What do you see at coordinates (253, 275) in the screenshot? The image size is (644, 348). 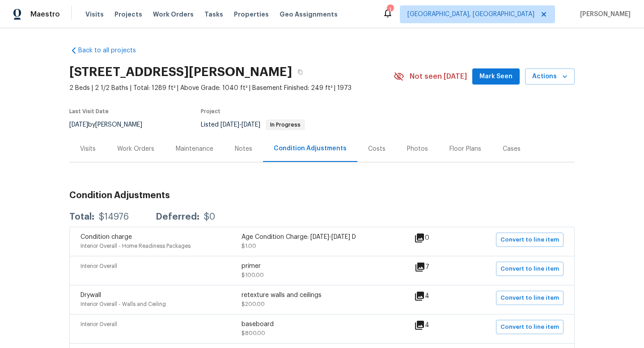 I see `span: $100.00` at bounding box center [253, 275].